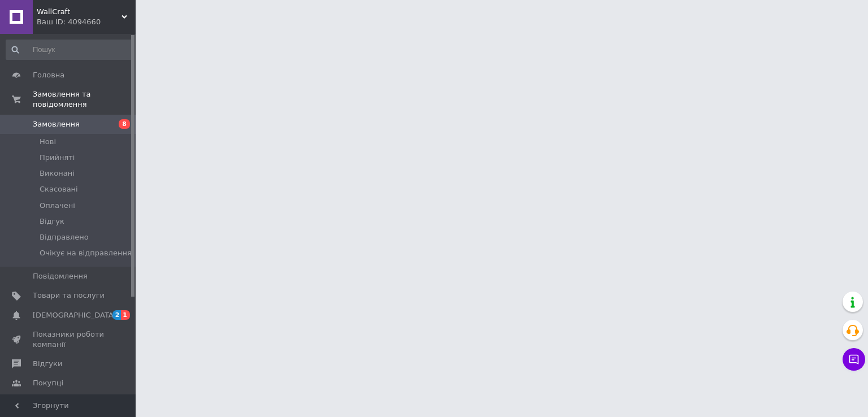 The height and width of the screenshot is (417, 868). What do you see at coordinates (79, 12) in the screenshot?
I see `span: WallCraft` at bounding box center [79, 12].